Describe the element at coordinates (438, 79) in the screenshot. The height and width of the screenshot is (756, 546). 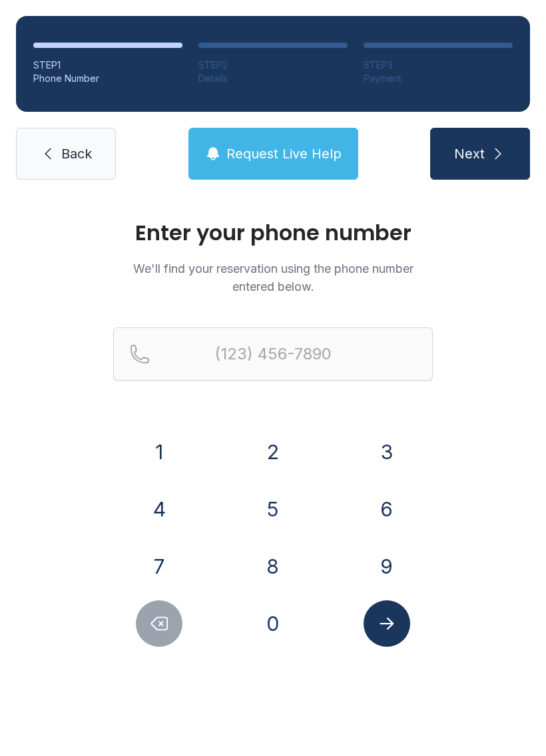
I see `div: Payment` at that location.